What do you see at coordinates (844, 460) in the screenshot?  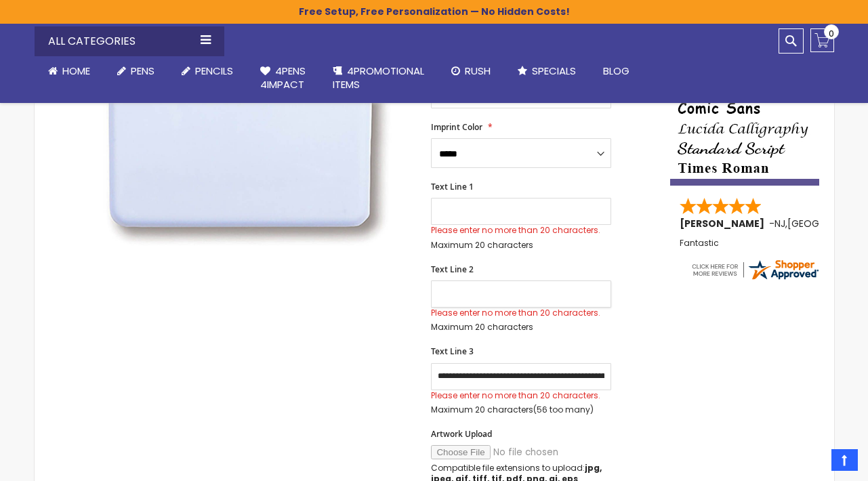 I see `a: Top` at bounding box center [844, 460].